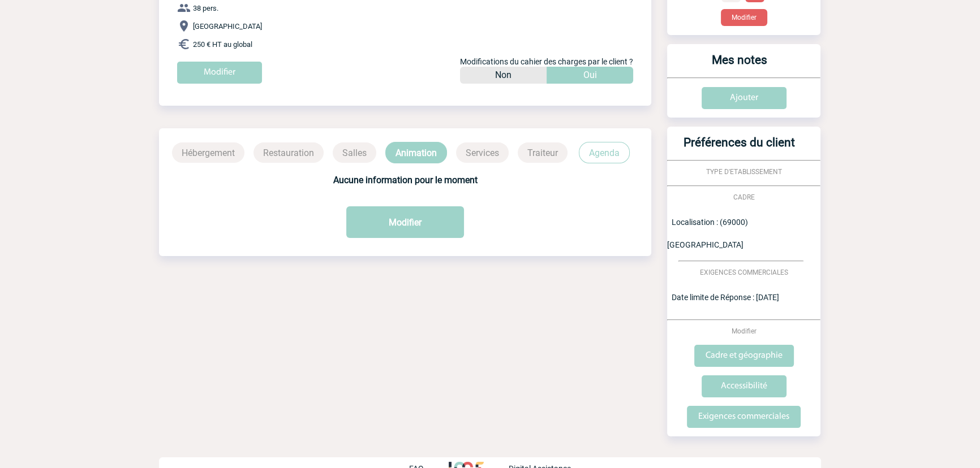  Describe the element at coordinates (416, 153) in the screenshot. I see `p: Animation` at that location.